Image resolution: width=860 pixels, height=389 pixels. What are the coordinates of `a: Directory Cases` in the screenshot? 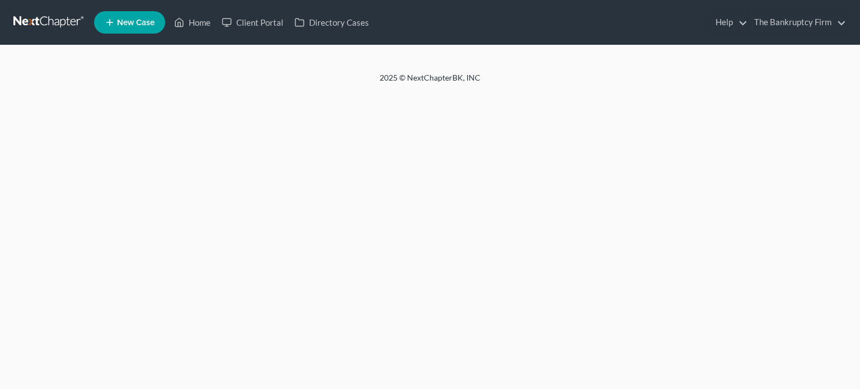 It's located at (331, 22).